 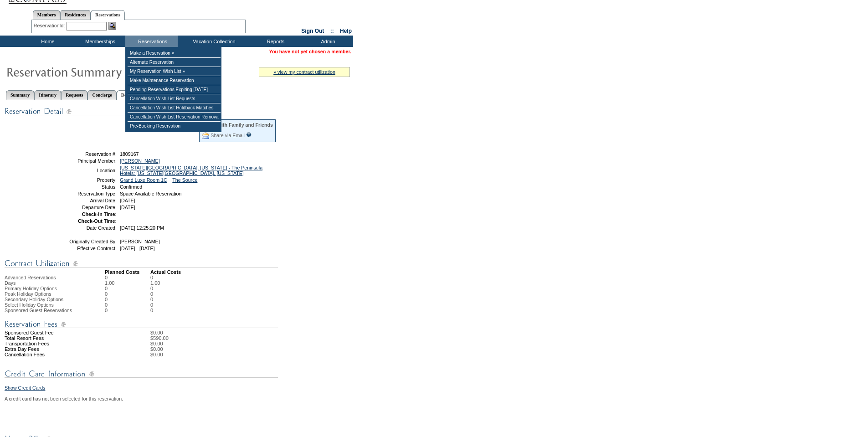 What do you see at coordinates (131, 187) in the screenshot?
I see `span: Confirmed` at bounding box center [131, 187].